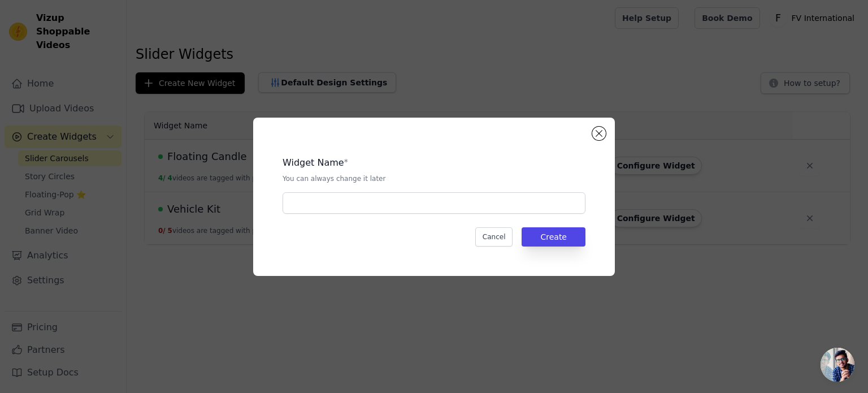 Image resolution: width=868 pixels, height=393 pixels. Describe the element at coordinates (554, 237) in the screenshot. I see `button: Create` at that location.